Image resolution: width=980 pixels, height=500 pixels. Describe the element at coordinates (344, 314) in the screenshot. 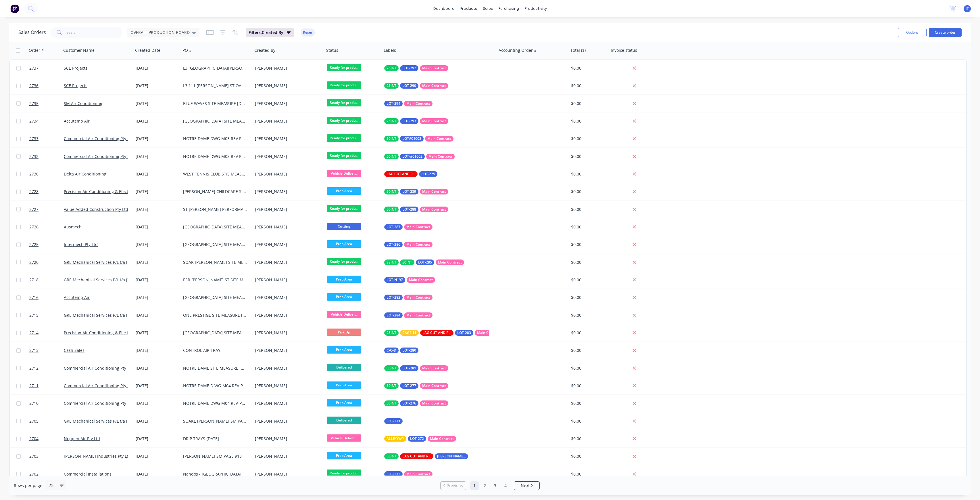

I see `span: Vehicle Deliver...` at that location.